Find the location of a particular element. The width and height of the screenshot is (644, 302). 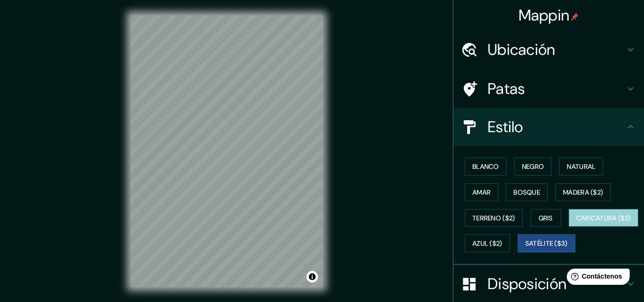

font: Mappin is located at coordinates (544, 16).